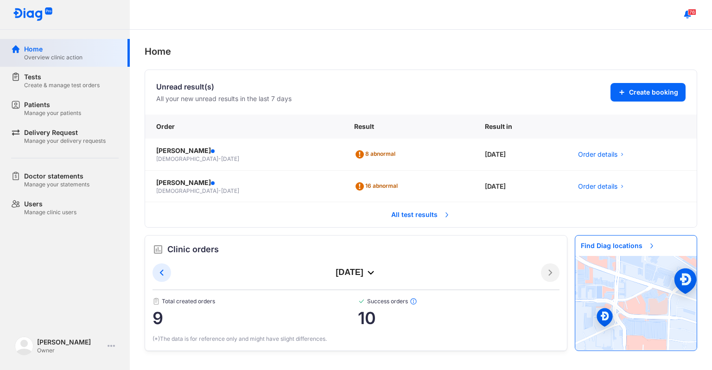  What do you see at coordinates (692, 12) in the screenshot?
I see `span: 76` at bounding box center [692, 12].